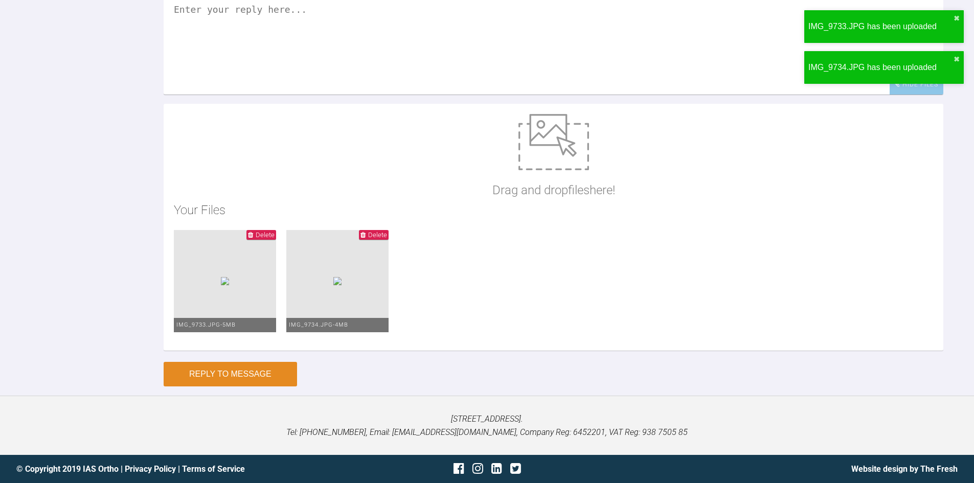  Describe the element at coordinates (213, 469) in the screenshot. I see `a: Terms of Service` at that location.